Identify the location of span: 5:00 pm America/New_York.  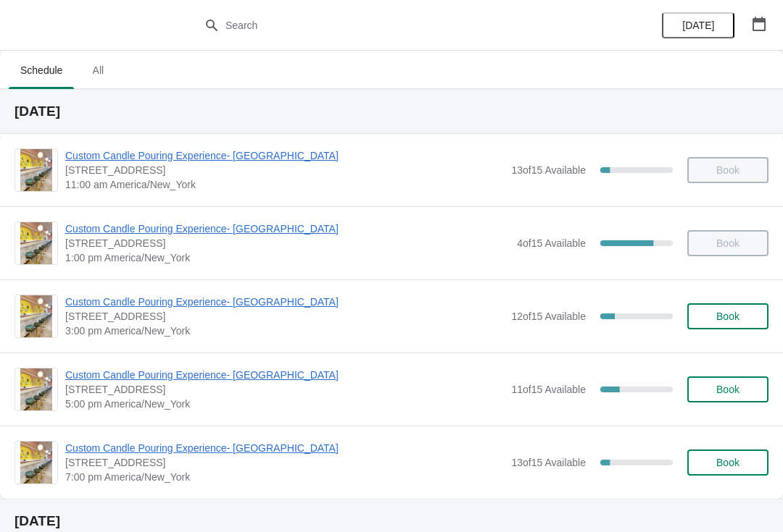
(285, 404).